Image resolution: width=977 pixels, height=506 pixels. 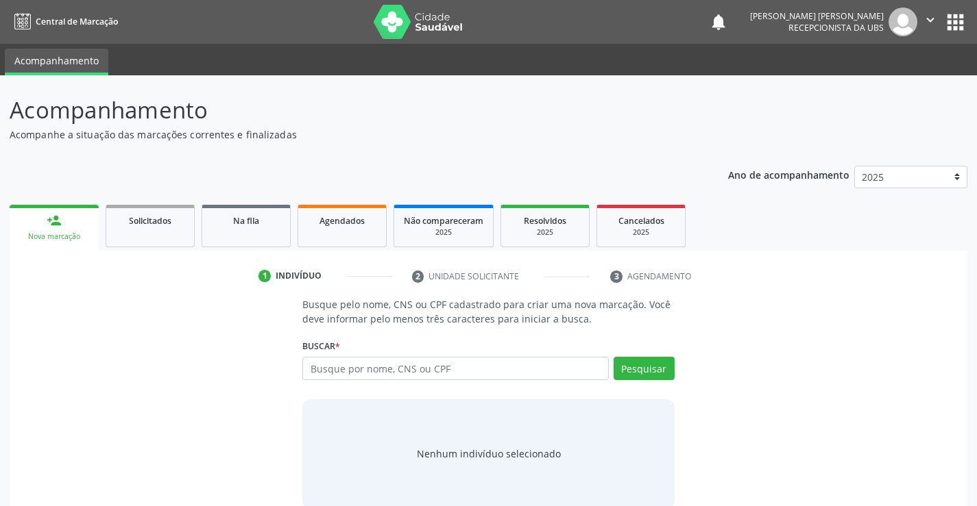 I want to click on img: img, so click(x=903, y=22).